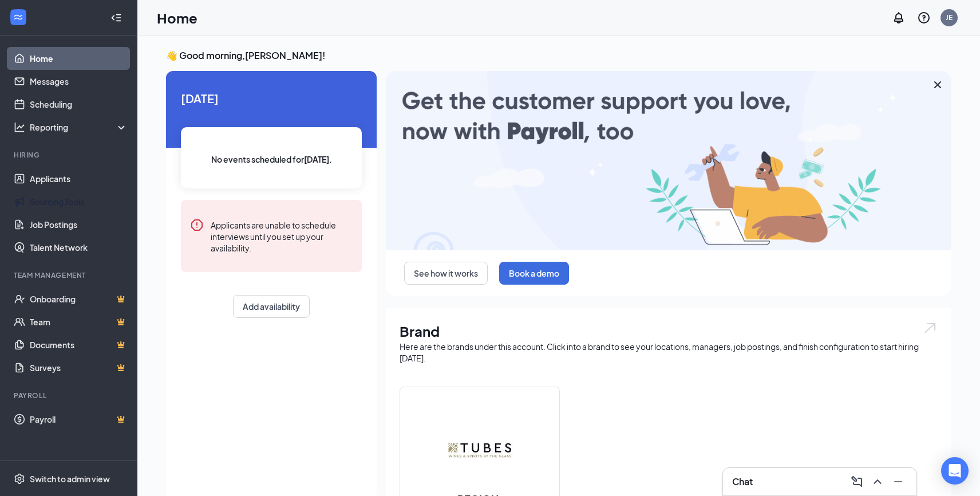 This screenshot has height=496, width=980. Describe the element at coordinates (878, 482) in the screenshot. I see `button: ChevronUp` at that location.